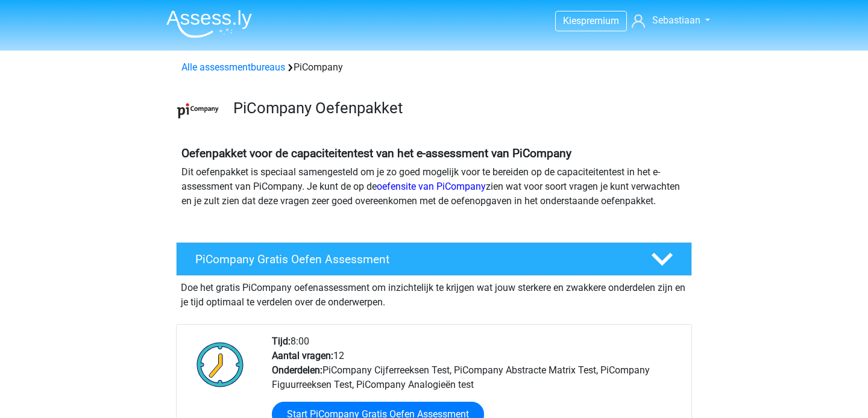  Describe the element at coordinates (591, 20) in the screenshot. I see `a: Kiespremium` at that location.